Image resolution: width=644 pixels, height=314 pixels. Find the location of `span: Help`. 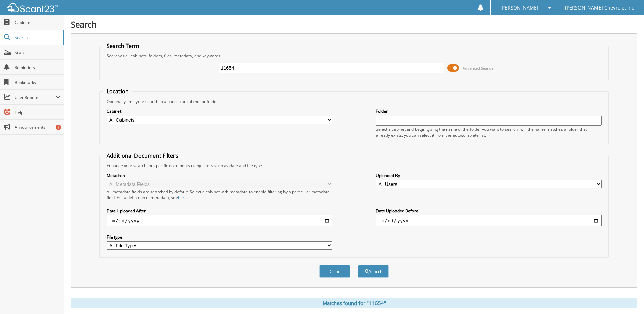

span: Help is located at coordinates (37, 112).